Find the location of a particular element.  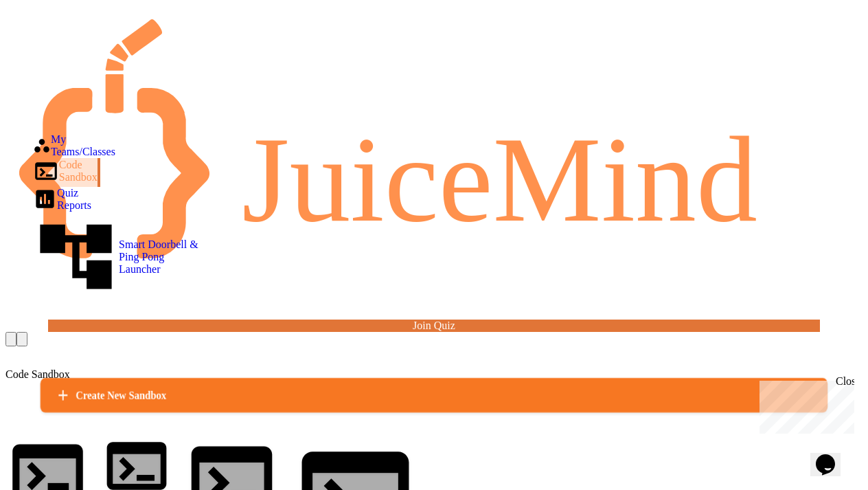

img: logo-orange.svg is located at coordinates (434, 139).